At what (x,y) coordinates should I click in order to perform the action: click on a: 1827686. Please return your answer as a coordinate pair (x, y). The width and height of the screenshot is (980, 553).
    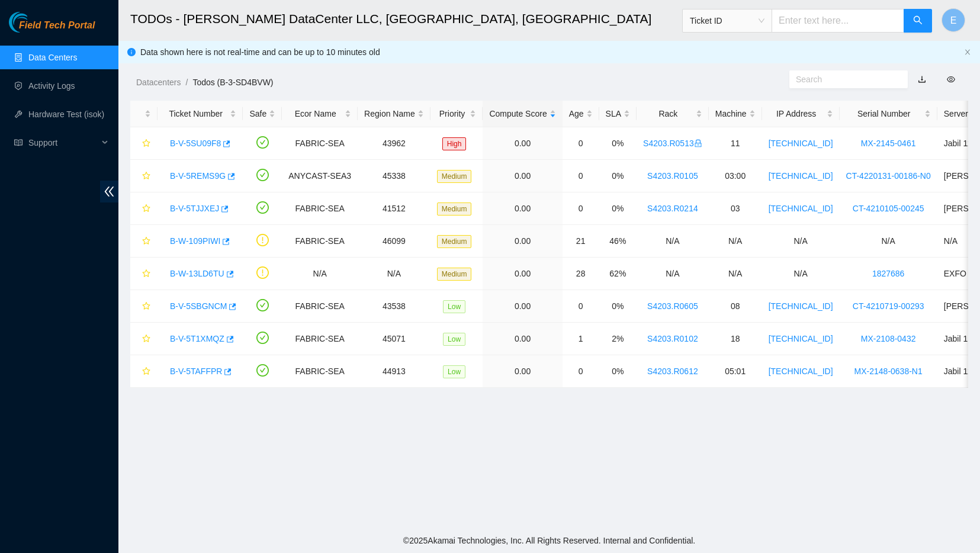
    Looking at the image, I should click on (888, 274).